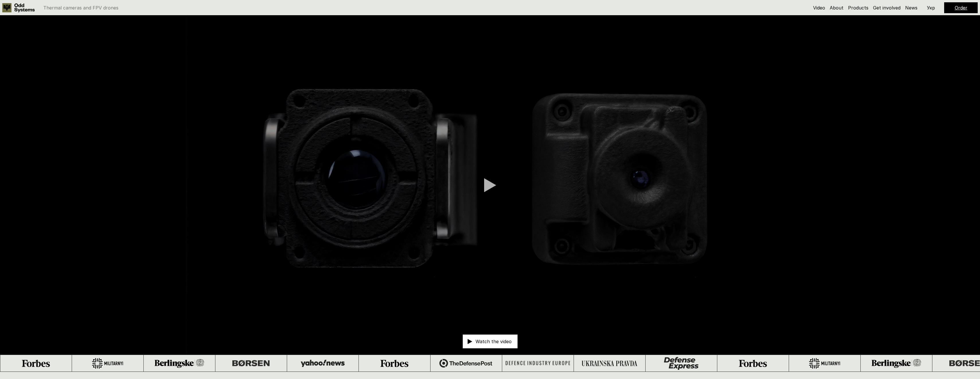  Describe the element at coordinates (837, 8) in the screenshot. I see `a: About` at that location.